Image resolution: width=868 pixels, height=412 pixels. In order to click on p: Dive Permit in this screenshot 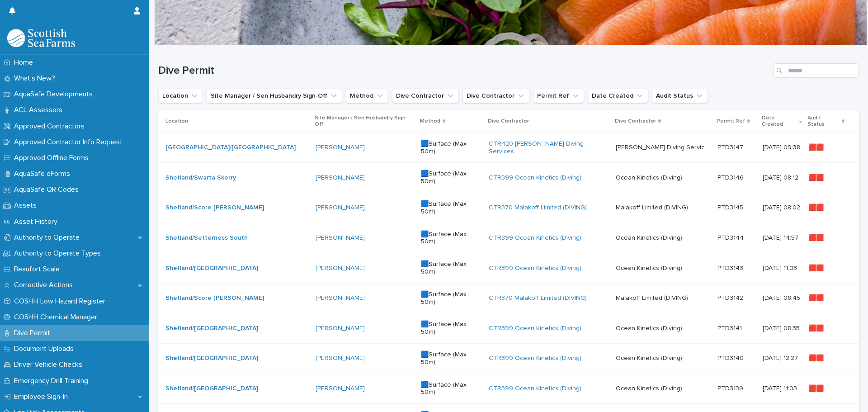, I will do `click(34, 333)`.